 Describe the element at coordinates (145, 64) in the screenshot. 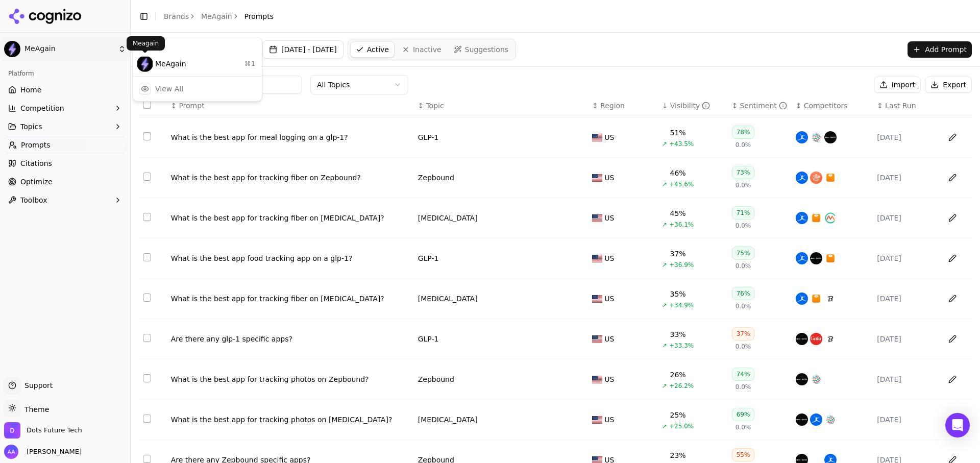

I see `img: MeAgain` at that location.